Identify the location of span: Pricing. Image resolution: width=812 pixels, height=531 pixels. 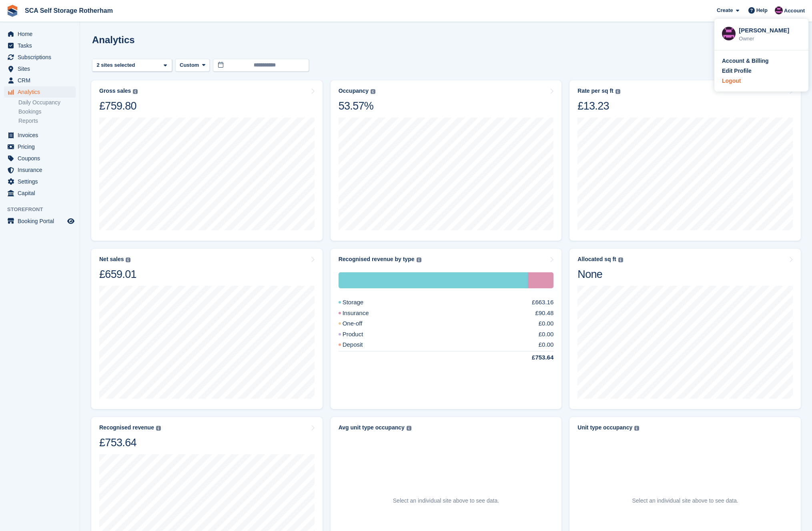
(42, 146).